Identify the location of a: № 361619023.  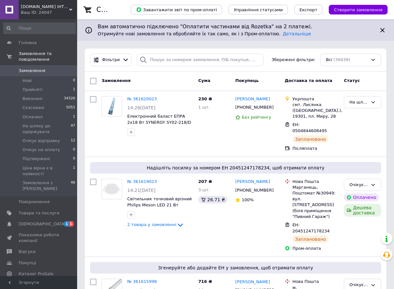
(142, 181).